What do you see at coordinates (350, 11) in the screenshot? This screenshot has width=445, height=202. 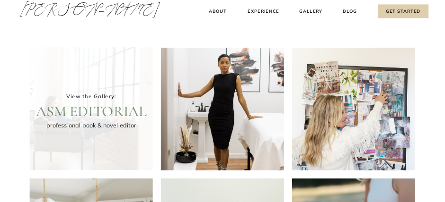 I see `a: Blog` at bounding box center [350, 11].